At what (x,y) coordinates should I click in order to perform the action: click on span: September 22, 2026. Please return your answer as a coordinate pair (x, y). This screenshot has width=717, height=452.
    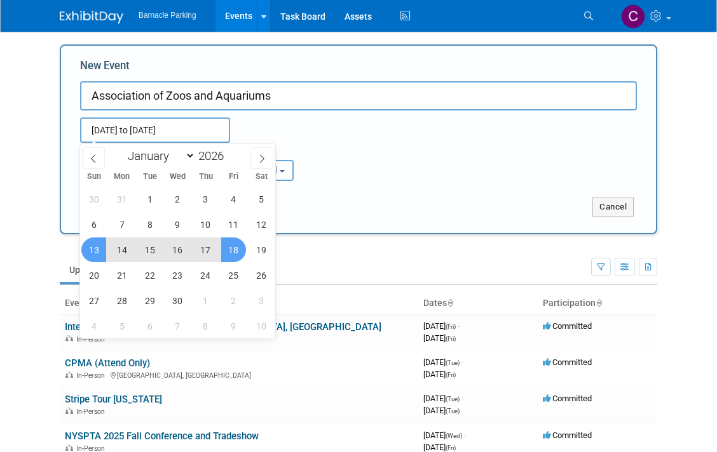
    Looking at the image, I should click on (149, 275).